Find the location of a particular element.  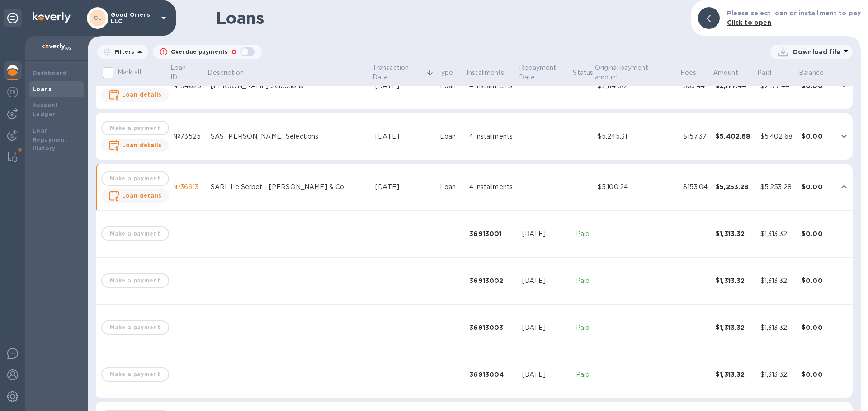

p: Amount is located at coordinates (725, 73).